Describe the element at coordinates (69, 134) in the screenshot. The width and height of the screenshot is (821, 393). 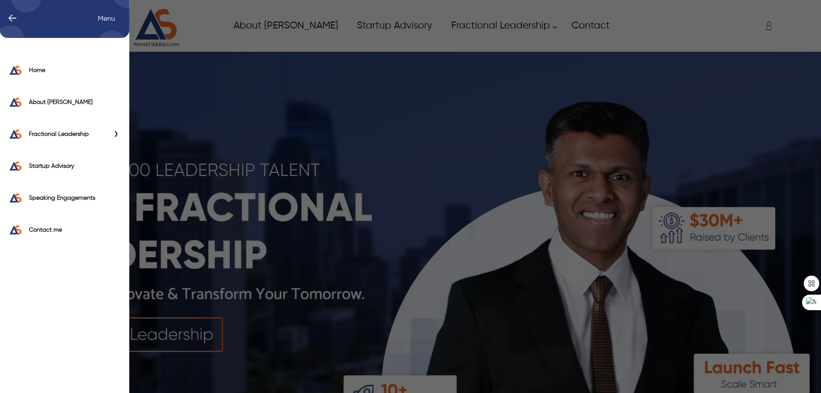
I see `label: Fractional Leadership` at that location.